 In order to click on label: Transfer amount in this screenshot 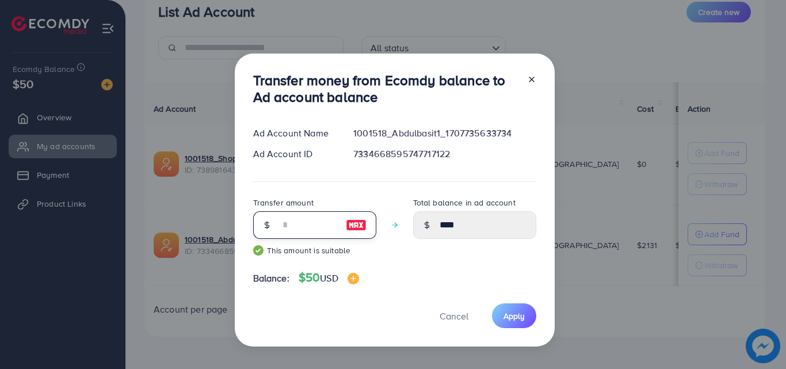, I will do `click(283, 203)`.